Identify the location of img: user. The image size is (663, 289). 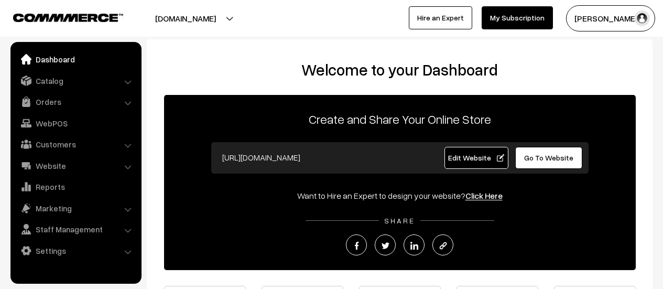
(642, 18).